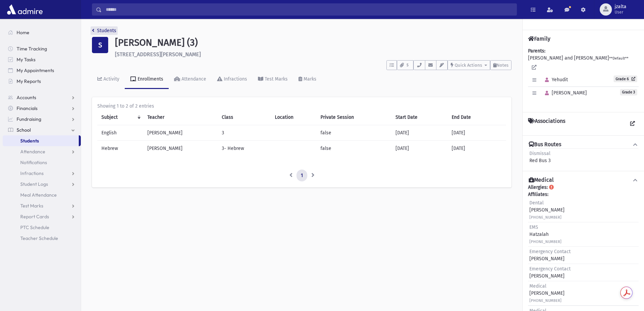  What do you see at coordinates (30, 141) in the screenshot?
I see `span: Students` at bounding box center [30, 141].